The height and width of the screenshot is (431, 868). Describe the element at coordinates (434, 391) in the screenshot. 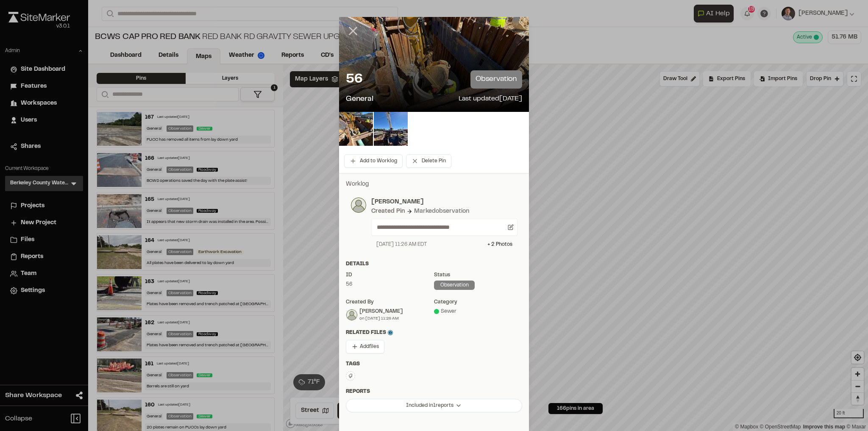

I see `div: Reports` at that location.